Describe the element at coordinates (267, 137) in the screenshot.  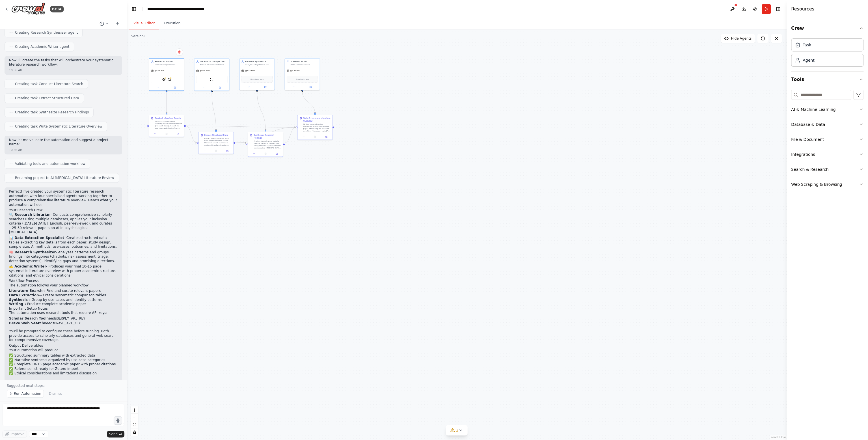
I see `div: Synthesize Research Findings` at that location.